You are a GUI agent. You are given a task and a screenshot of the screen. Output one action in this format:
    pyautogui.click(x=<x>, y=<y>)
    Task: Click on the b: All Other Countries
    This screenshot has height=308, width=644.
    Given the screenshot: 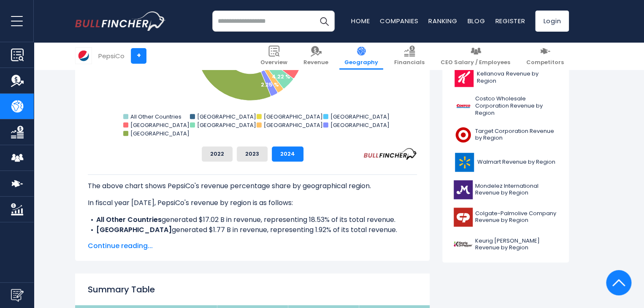 What is the action you would take?
    pyautogui.click(x=129, y=220)
    